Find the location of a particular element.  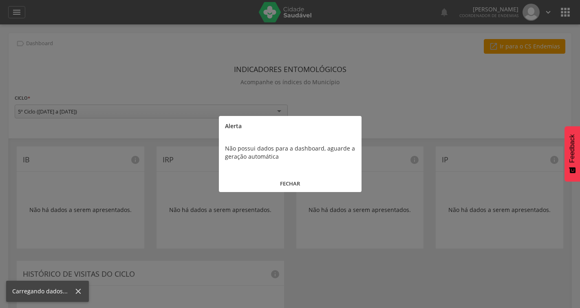

span: Feedback is located at coordinates (572, 149).